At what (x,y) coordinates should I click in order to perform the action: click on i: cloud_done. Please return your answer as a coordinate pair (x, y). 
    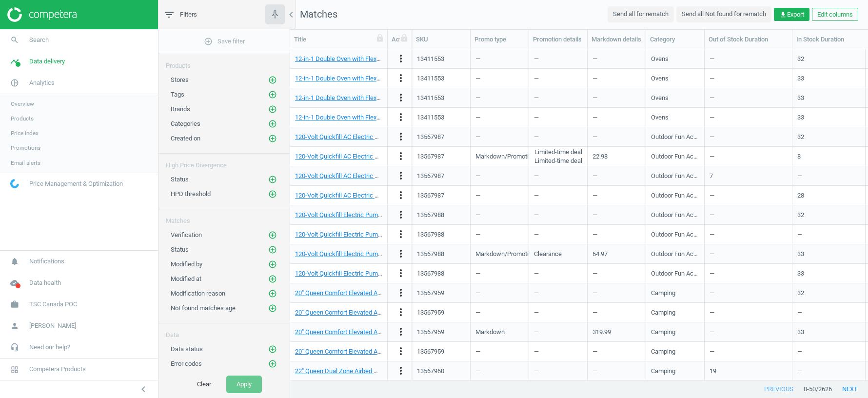
    Looking at the image, I should click on (15, 283).